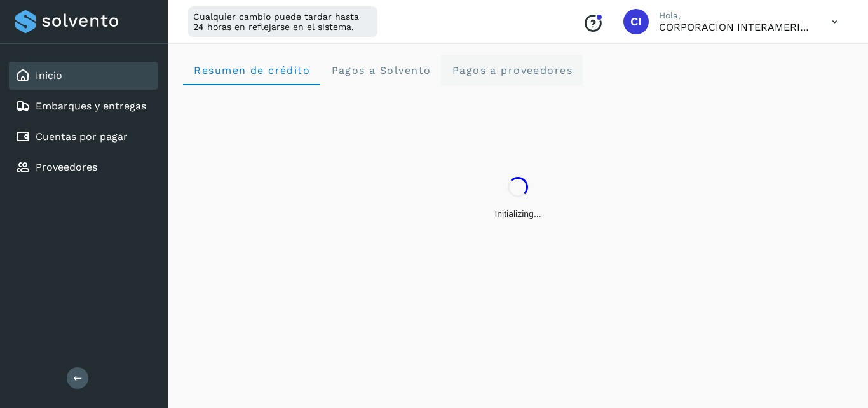 This screenshot has width=868, height=408. I want to click on div: Cuentas por pagar, so click(84, 137).